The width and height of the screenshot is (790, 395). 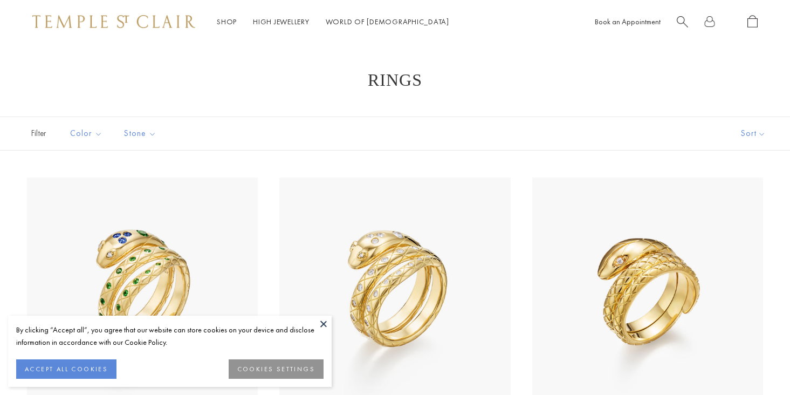 What do you see at coordinates (753, 22) in the screenshot?
I see `a: Open Shopping Bag` at bounding box center [753, 22].